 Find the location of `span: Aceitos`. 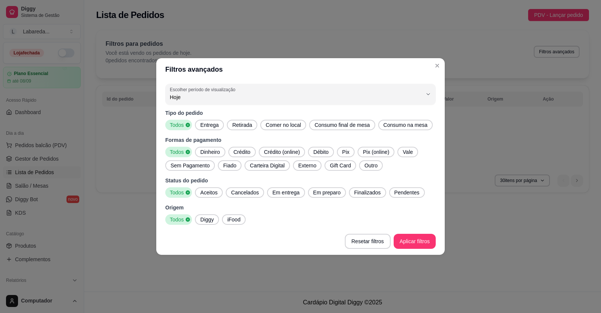

span: Aceitos is located at coordinates (209, 193).